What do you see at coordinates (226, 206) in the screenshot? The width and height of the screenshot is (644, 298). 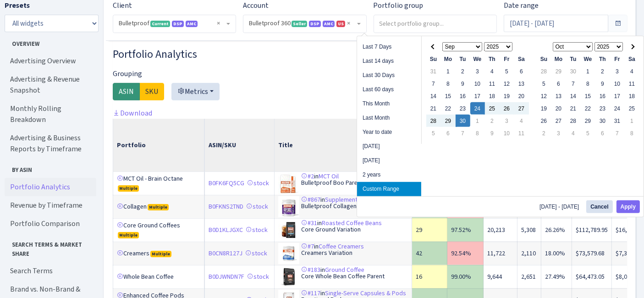 I see `a: B0FKNS2TND` at bounding box center [226, 206].